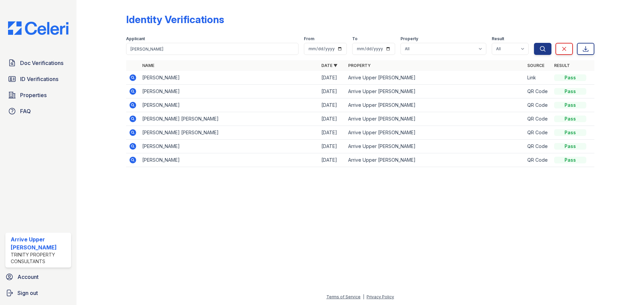  Describe the element at coordinates (359, 65) in the screenshot. I see `a: Property` at that location.